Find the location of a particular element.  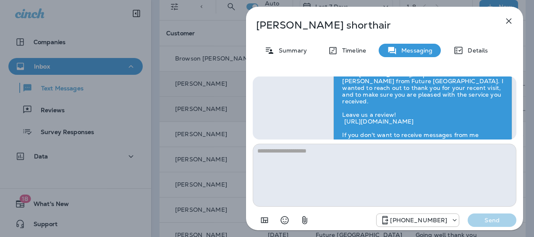

p: Timeline is located at coordinates (352, 50).